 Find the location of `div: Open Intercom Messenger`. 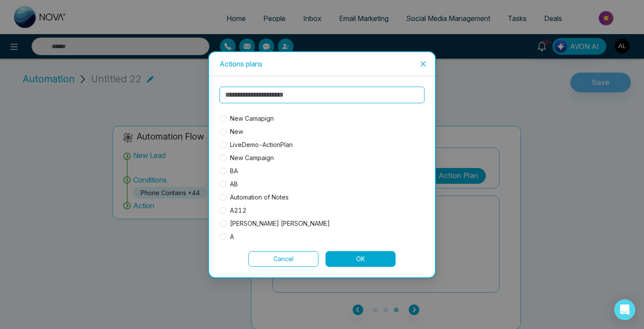

div: Open Intercom Messenger is located at coordinates (624, 310).